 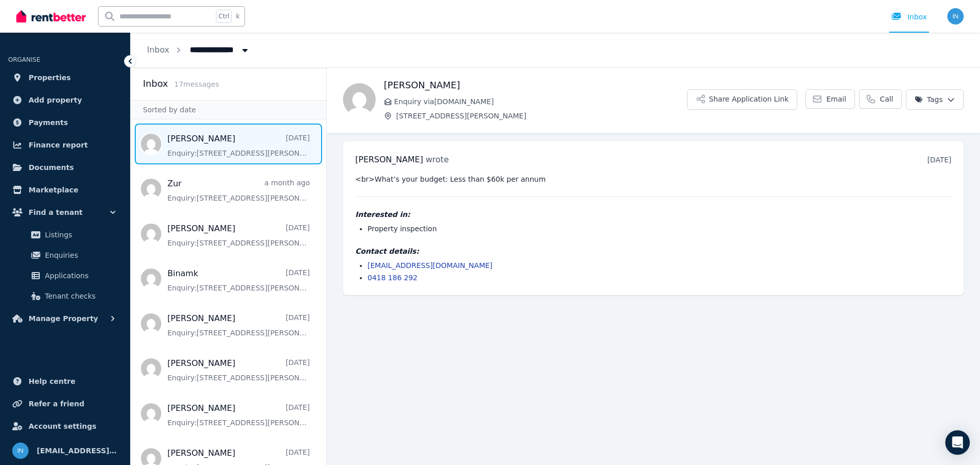 I want to click on span: Account settings, so click(x=62, y=426).